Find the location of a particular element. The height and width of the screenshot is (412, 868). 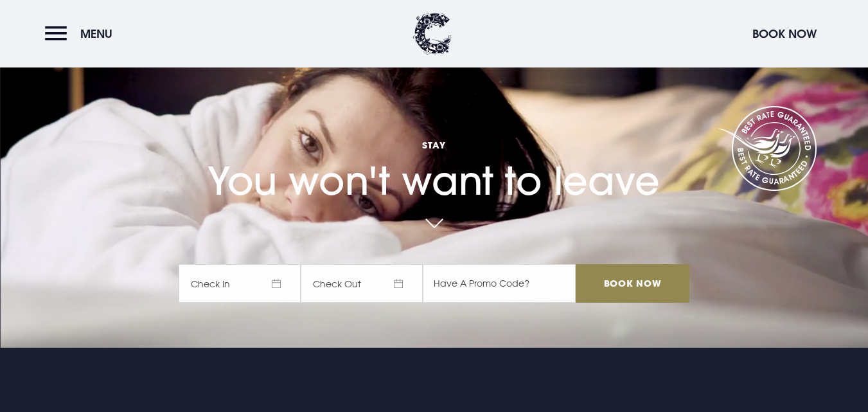

span: Stay is located at coordinates (434, 145).